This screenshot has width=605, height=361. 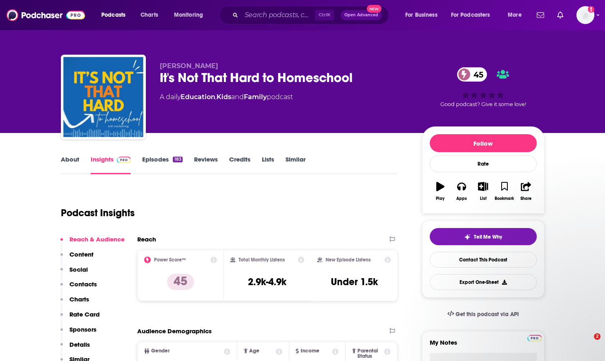 What do you see at coordinates (103, 97) in the screenshot?
I see `a: It's Not That Hard to Homeschool` at bounding box center [103, 97].